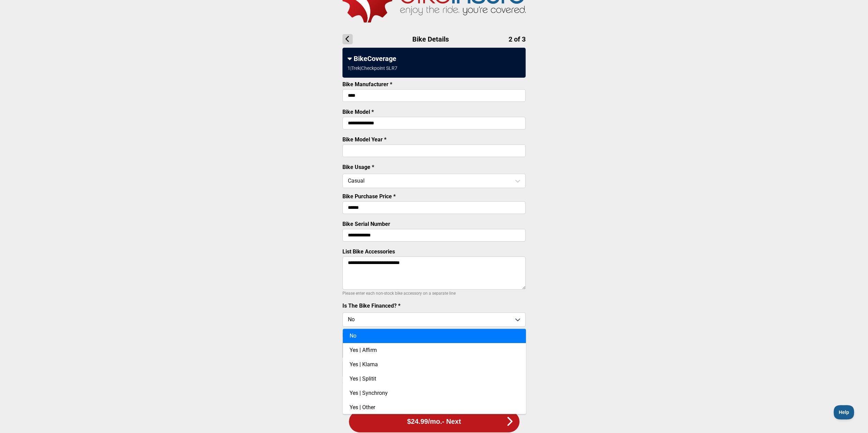 The width and height of the screenshot is (868, 433). Describe the element at coordinates (434, 408) in the screenshot. I see `div: Yes | Other` at that location.